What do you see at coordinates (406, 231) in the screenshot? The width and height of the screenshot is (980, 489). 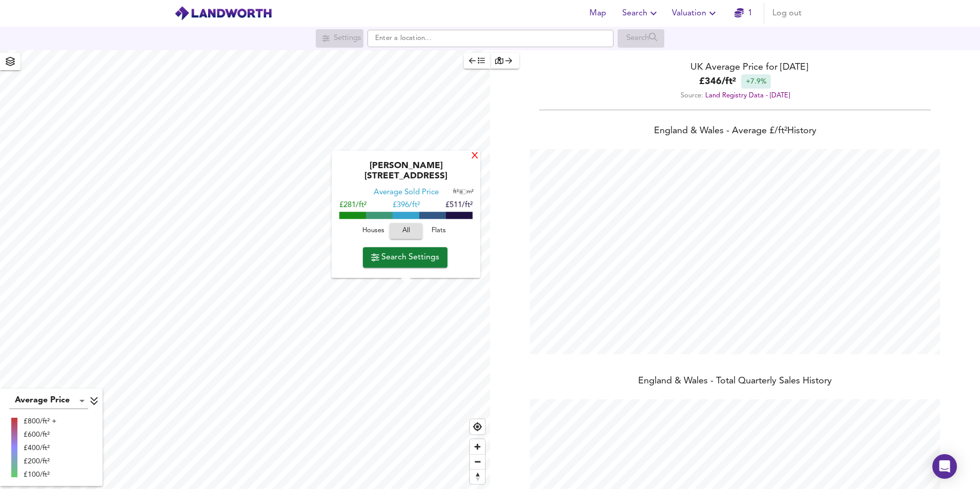 I see `button: All` at bounding box center [406, 231].